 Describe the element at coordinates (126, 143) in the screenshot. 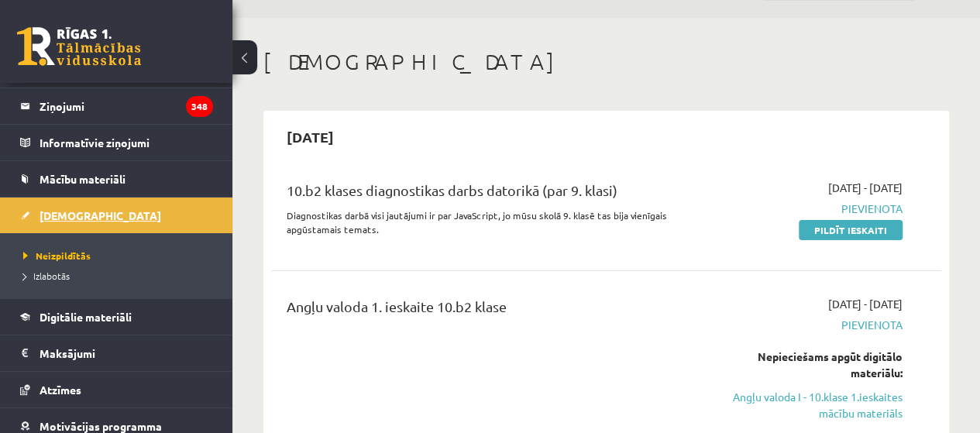

I see `legend: Informatīvie ziņojumi` at that location.